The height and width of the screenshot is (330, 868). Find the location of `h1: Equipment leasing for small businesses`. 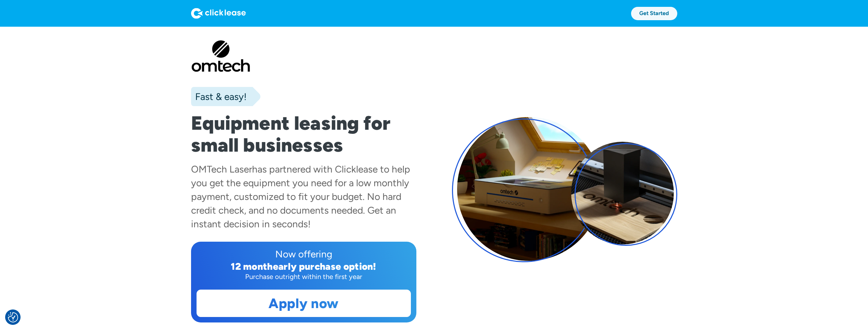

h1: Equipment leasing for small businesses is located at coordinates (304, 134).